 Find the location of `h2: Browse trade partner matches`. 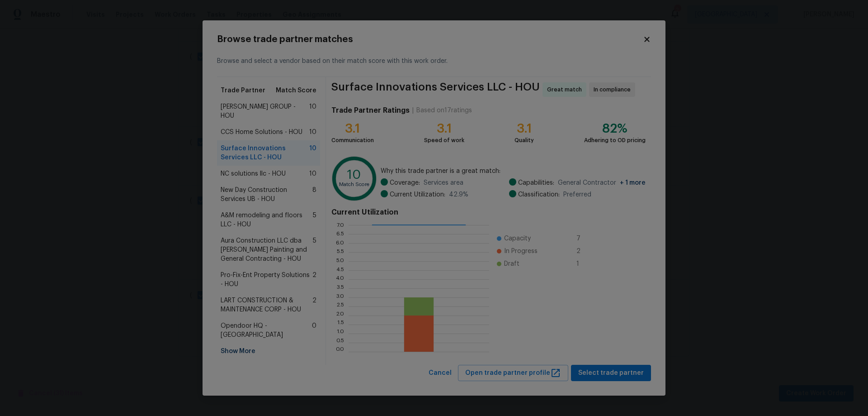

h2: Browse trade partner matches is located at coordinates (430, 39).